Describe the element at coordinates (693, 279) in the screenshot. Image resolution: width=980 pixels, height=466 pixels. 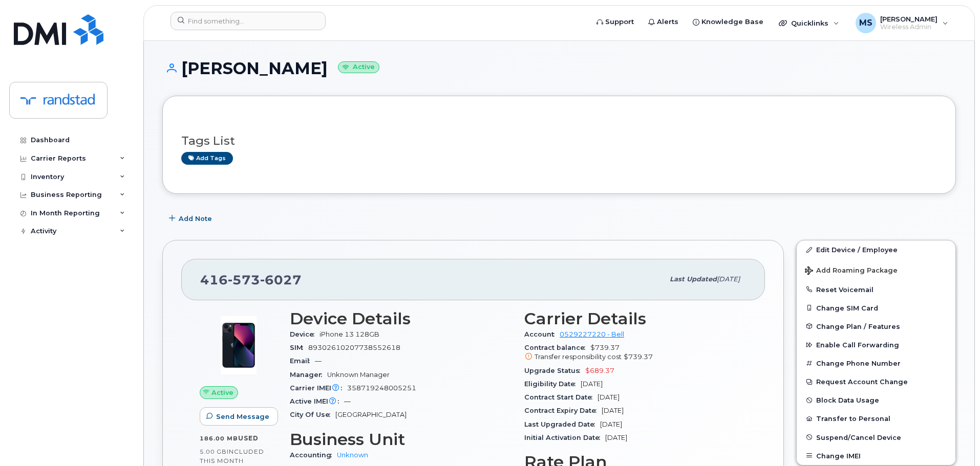
I see `span: Last updated` at that location.